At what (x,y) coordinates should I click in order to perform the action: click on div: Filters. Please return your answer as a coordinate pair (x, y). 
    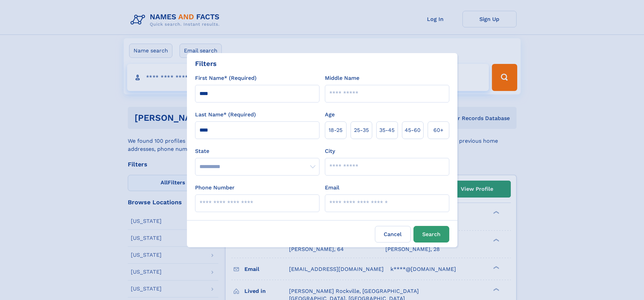
    Looking at the image, I should click on (206, 63).